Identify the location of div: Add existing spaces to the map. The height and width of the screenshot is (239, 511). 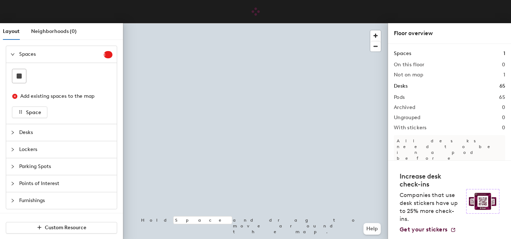
(63, 96).